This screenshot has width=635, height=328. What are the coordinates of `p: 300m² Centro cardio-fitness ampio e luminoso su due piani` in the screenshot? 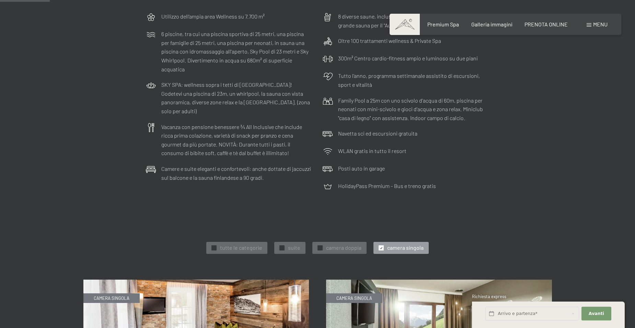 It's located at (408, 58).